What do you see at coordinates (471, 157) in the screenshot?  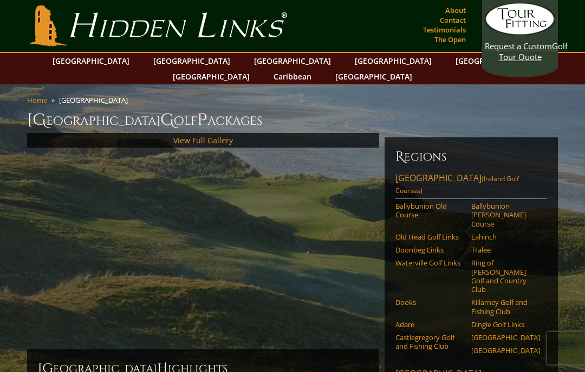 I see `h6: Regions` at bounding box center [471, 157].